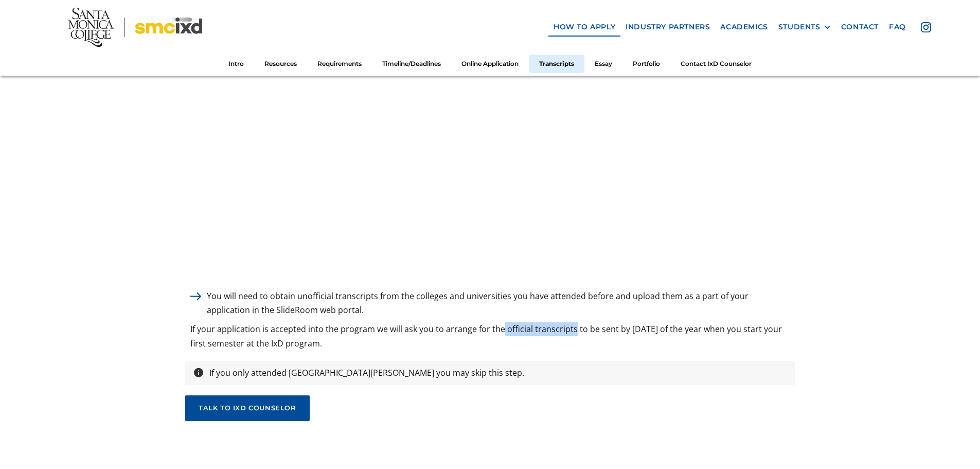  Describe the element at coordinates (603, 63) in the screenshot. I see `a: Essay` at that location.